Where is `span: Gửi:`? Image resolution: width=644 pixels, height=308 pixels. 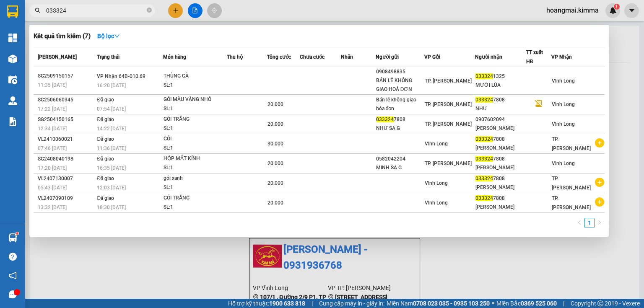 span: Gửi: is located at coordinates (13, 12).